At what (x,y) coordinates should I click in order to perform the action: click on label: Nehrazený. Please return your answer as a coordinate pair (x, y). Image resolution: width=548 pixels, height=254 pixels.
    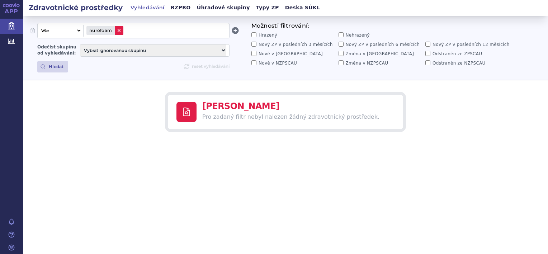
    Looking at the image, I should click on (380, 35).